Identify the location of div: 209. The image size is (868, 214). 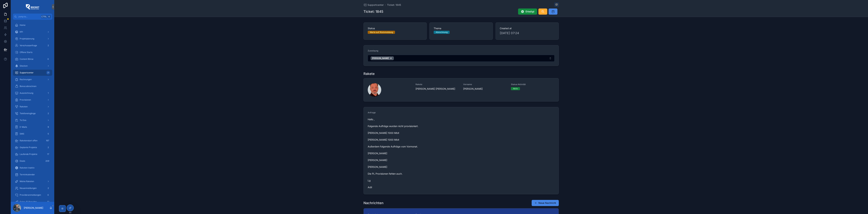
(48, 161).